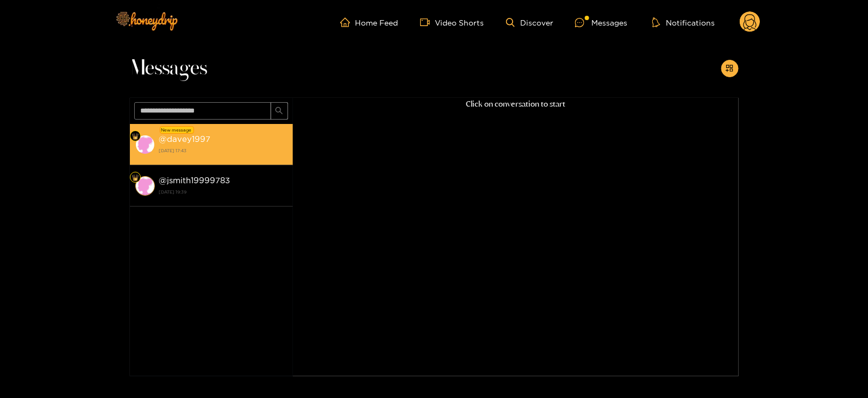 The image size is (868, 398). Describe the element at coordinates (348, 22) in the screenshot. I see `span: home` at that location.